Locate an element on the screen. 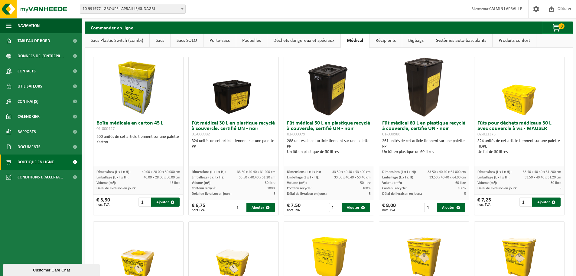 The height and width of the screenshot is (276, 576). span: Rapports is located at coordinates (27, 132).